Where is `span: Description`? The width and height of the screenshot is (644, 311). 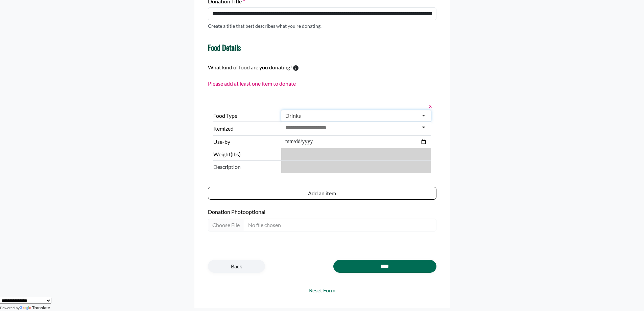
span: Description is located at coordinates (246, 167).